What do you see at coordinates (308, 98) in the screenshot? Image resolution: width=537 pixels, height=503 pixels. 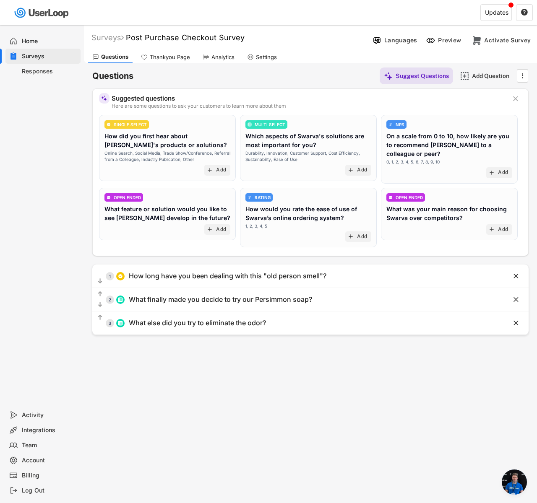 I see `div: Suggested questions` at bounding box center [308, 98].